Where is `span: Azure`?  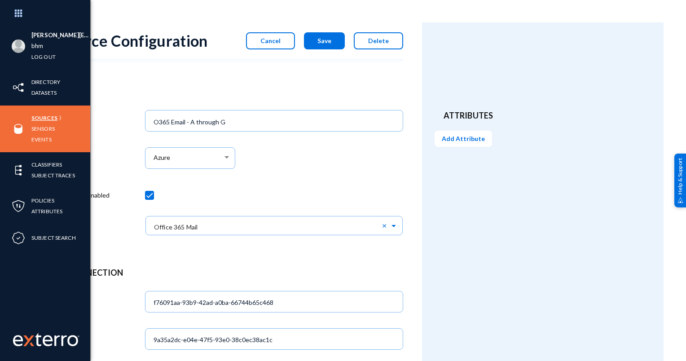 span: Azure is located at coordinates (162, 158).